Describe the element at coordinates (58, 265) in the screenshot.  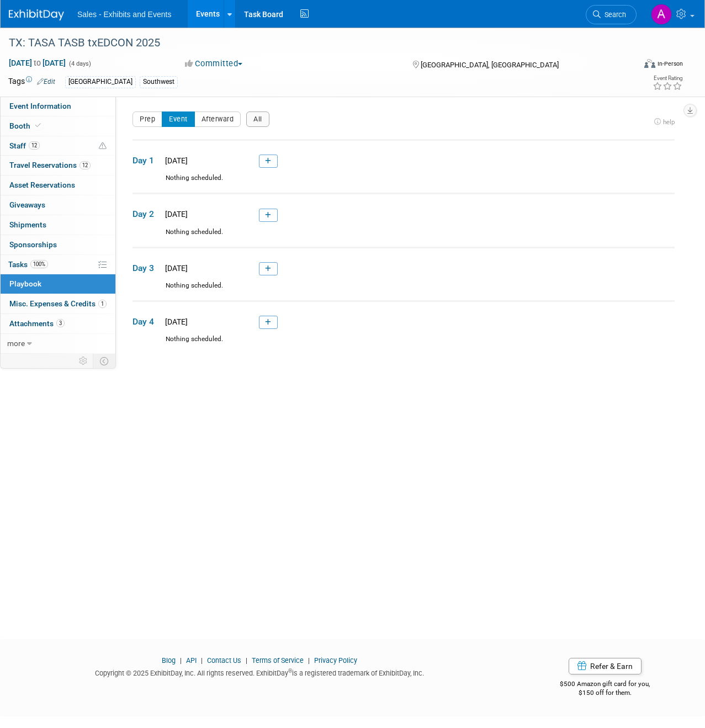
I see `a: Tasks100%` at that location.